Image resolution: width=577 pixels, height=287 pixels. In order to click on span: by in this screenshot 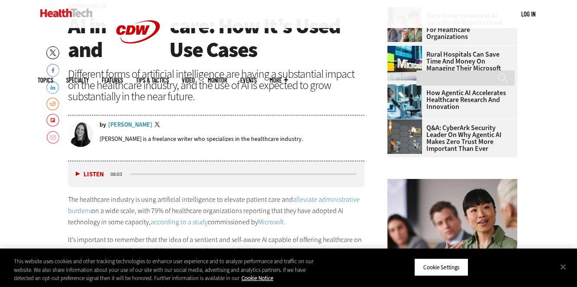, I will do `click(103, 125)`.